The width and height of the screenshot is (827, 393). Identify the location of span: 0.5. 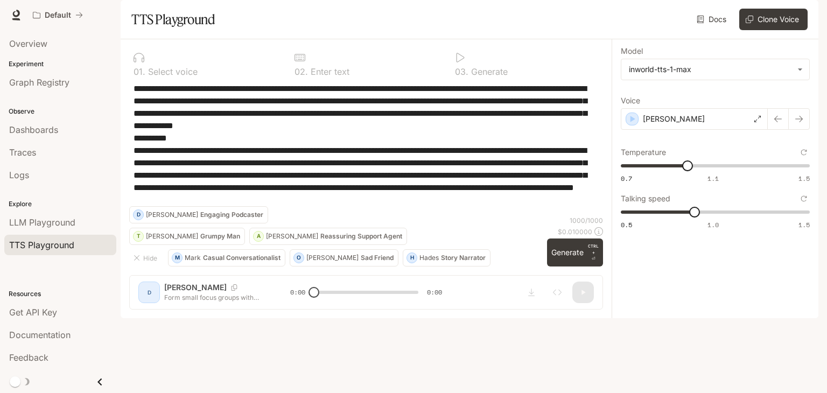
(626, 225).